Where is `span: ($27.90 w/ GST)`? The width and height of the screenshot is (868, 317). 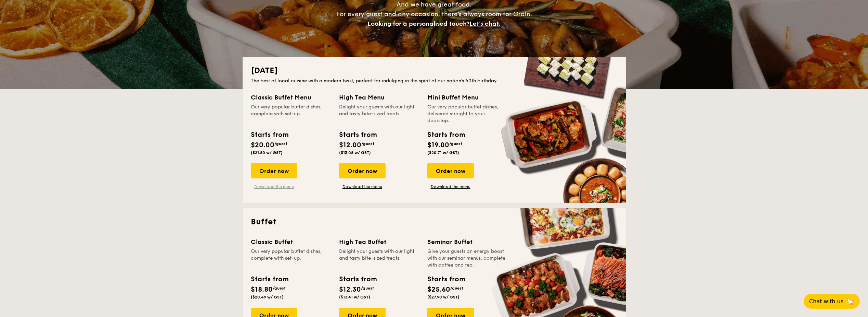 span: ($27.90 w/ GST) is located at coordinates (444, 297).